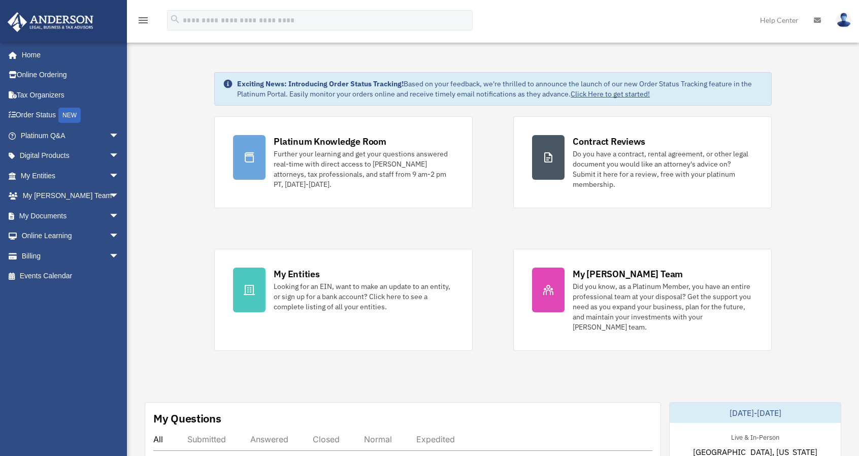 The image size is (859, 456). Describe the element at coordinates (71, 156) in the screenshot. I see `a: Digital Productsarrow_drop_down` at that location.